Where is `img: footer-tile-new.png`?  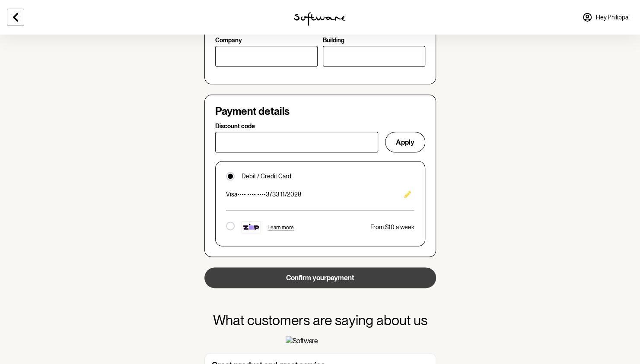 img: footer-tile-new.png is located at coordinates (251, 227).